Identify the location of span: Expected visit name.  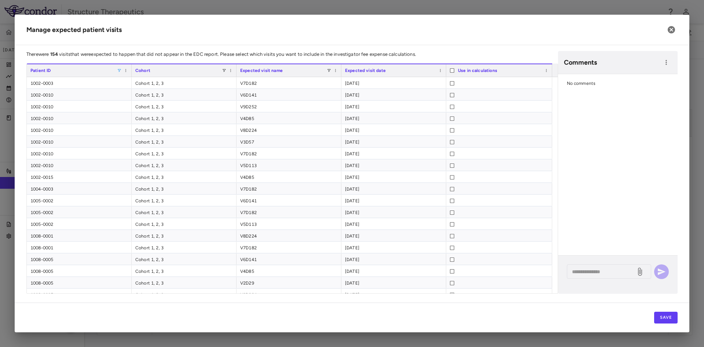
(262, 70).